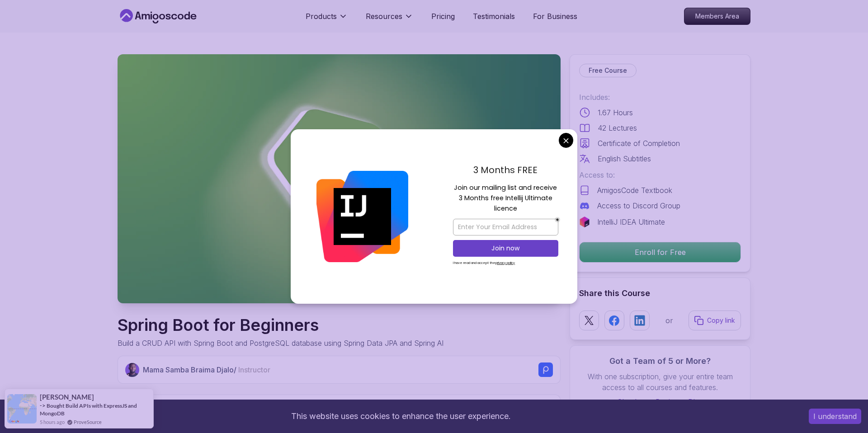  I want to click on p: Mama Samba Braima Djalo /, so click(207, 370).